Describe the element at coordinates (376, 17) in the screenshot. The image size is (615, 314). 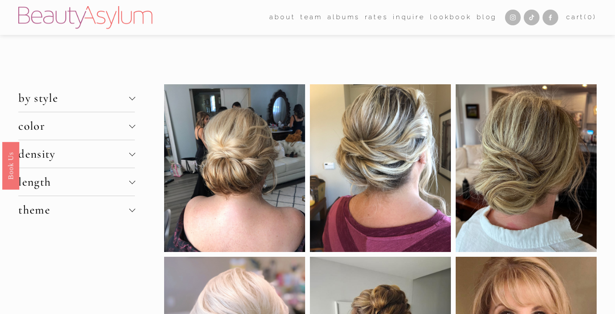
I see `a: Rates` at that location.